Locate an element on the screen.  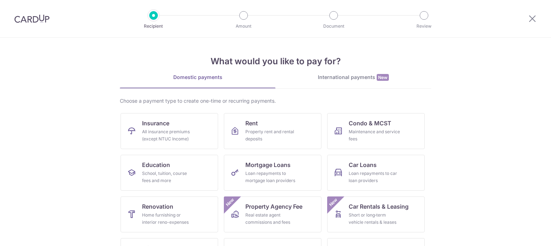
a: RenovationHome furnishing or interior reno-expenses is located at coordinates (169, 214).